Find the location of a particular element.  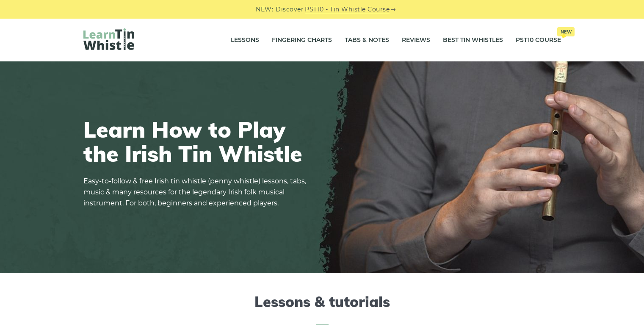

a: Tabs & Notes is located at coordinates (367, 40).